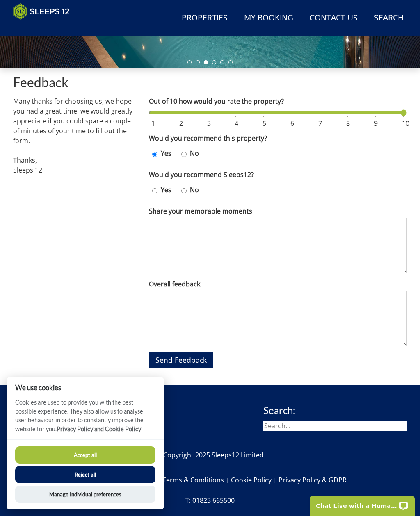 This screenshot has height=516, width=420. Describe the element at coordinates (74, 136) in the screenshot. I see `p: Many thanks for choosing us, we hope you had a great time, we would greatly appreciate if you cou...` at that location.